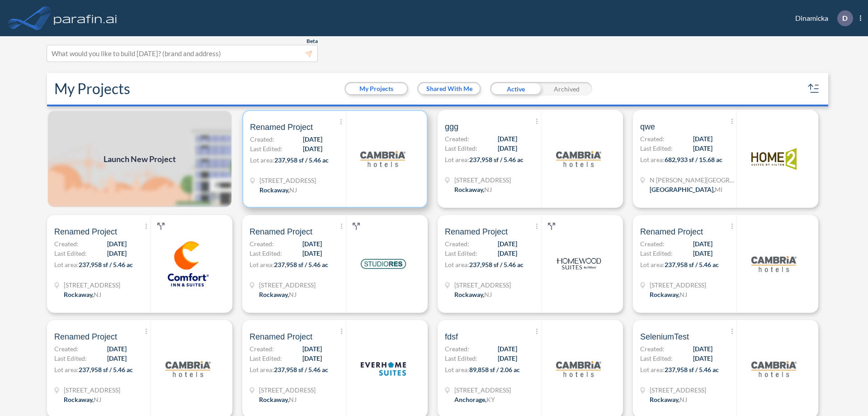  Describe the element at coordinates (139, 159) in the screenshot. I see `a: Launch New Project` at that location.